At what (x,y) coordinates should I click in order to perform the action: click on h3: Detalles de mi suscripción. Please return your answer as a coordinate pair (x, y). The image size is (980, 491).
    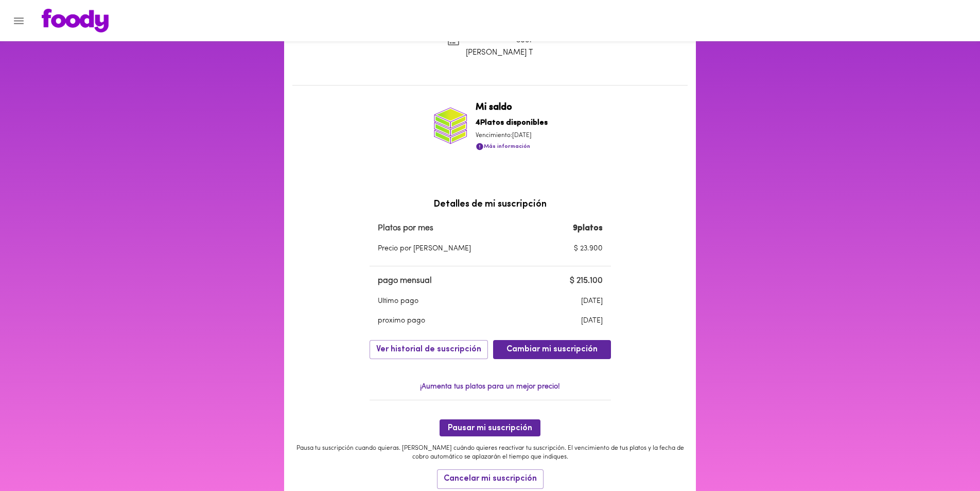
    Looking at the image, I should click on (490, 205).